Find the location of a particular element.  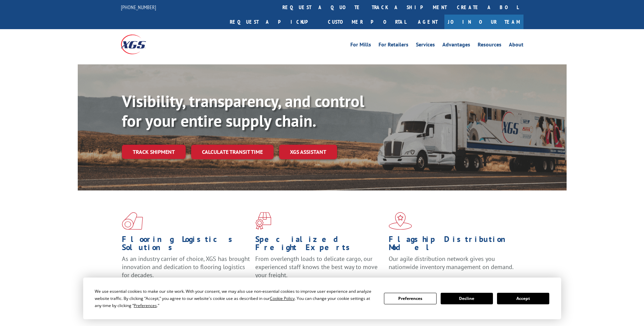

a: Calculate transit time is located at coordinates (232, 152).